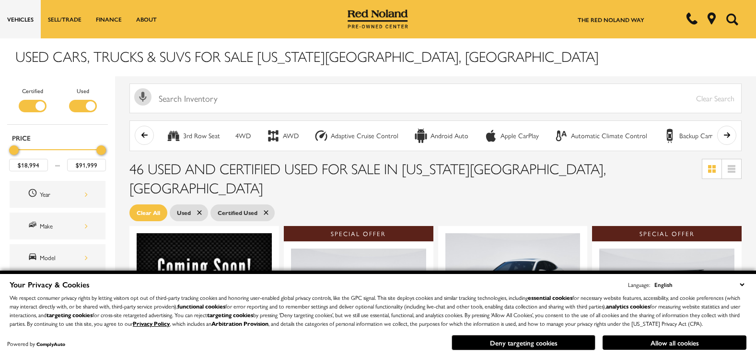  Describe the element at coordinates (240, 323) in the screenshot. I see `strong: Arbitration Provision` at that location.